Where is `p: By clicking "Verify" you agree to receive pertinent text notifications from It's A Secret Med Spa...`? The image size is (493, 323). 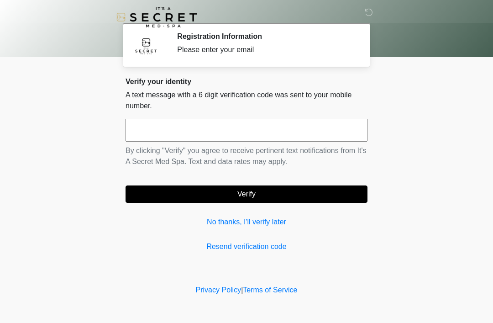
p: By clicking "Verify" you agree to receive pertinent text notifications from It's A Secret Med Spa... is located at coordinates (246, 156).